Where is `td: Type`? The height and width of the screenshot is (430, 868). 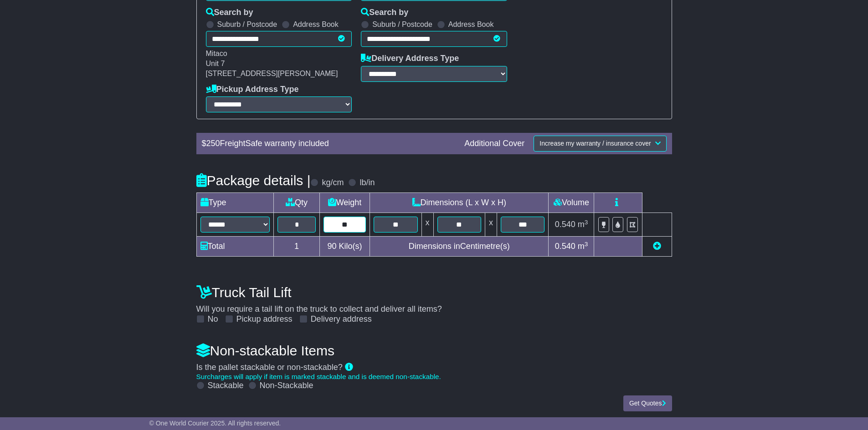
td: Type is located at coordinates (235, 203).